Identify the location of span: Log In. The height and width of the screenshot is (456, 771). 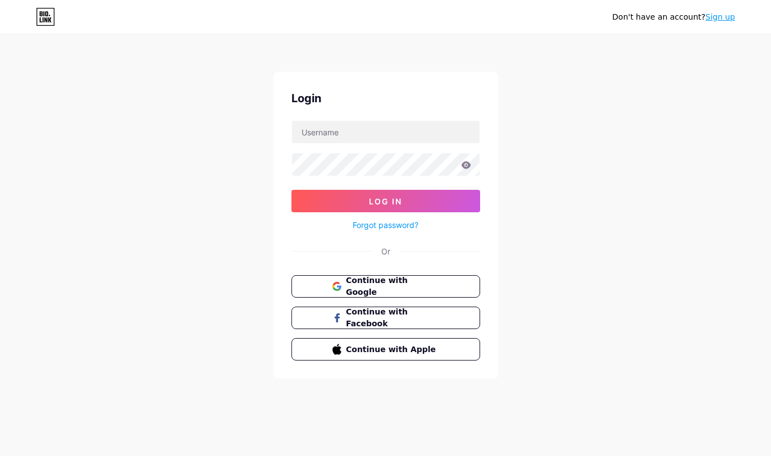
(385, 201).